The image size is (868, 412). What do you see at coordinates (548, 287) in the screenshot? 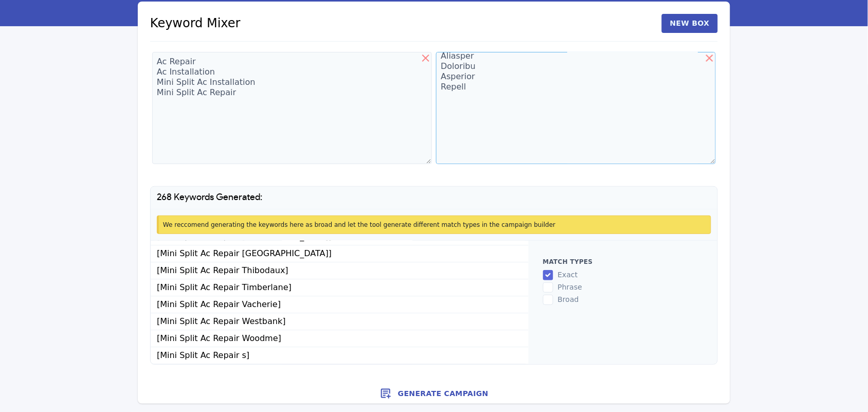
I see `input: phrase` at bounding box center [548, 287].